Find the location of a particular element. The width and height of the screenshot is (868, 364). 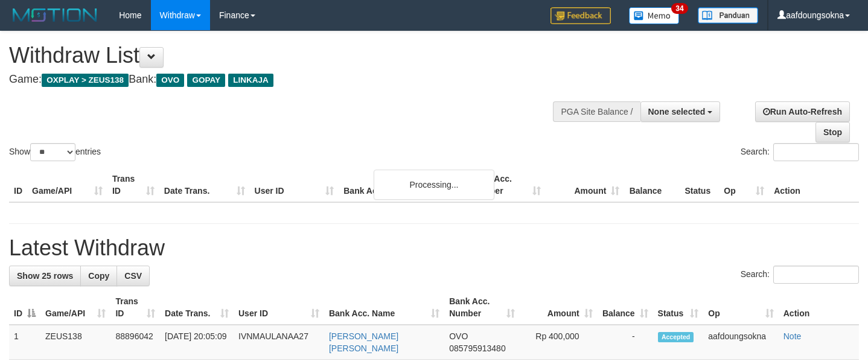

th: Trans ID is located at coordinates (133, 185).